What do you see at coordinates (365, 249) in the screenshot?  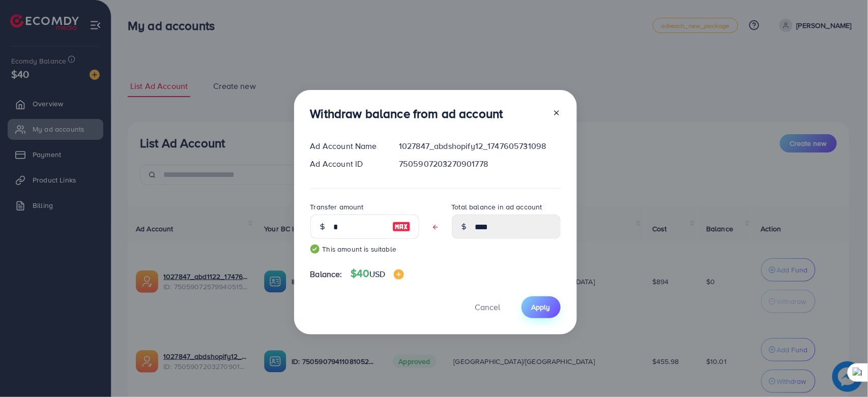 I see `small: This amount is suitable` at bounding box center [365, 249].